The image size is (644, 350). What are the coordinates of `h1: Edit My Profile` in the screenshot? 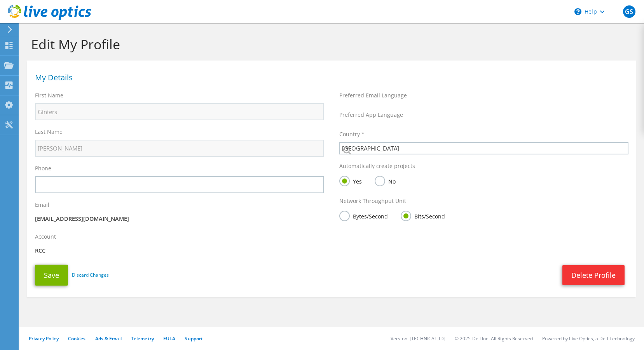 It's located at (329, 44).